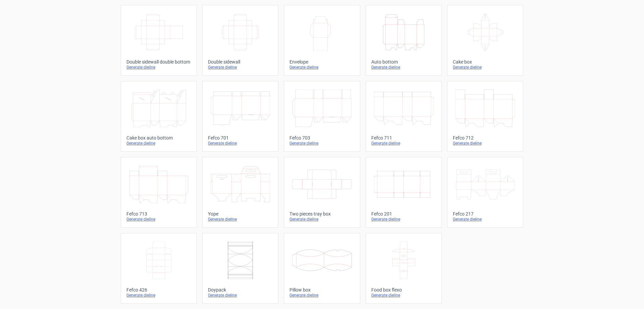 The width and height of the screenshot is (644, 309). Describe the element at coordinates (322, 192) in the screenshot. I see `a: Two pieces tray boxGenerate dieline` at that location.